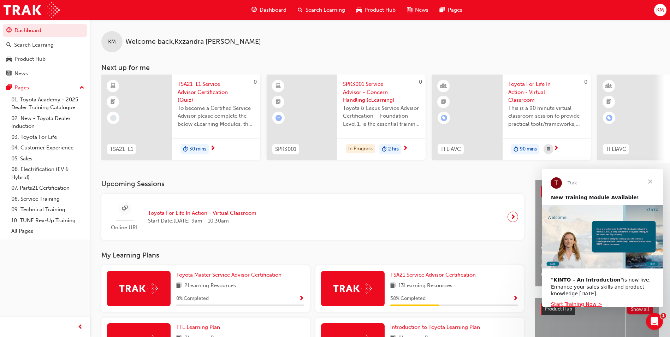  Describe the element at coordinates (381, 92) in the screenshot. I see `span: SPK3001 Service Advisor - Concern Handling (eLearning)` at that location.